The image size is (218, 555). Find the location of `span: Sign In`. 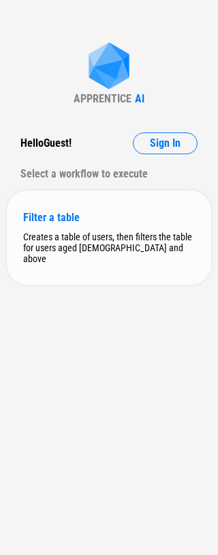

span: Sign In is located at coordinates (165, 143).